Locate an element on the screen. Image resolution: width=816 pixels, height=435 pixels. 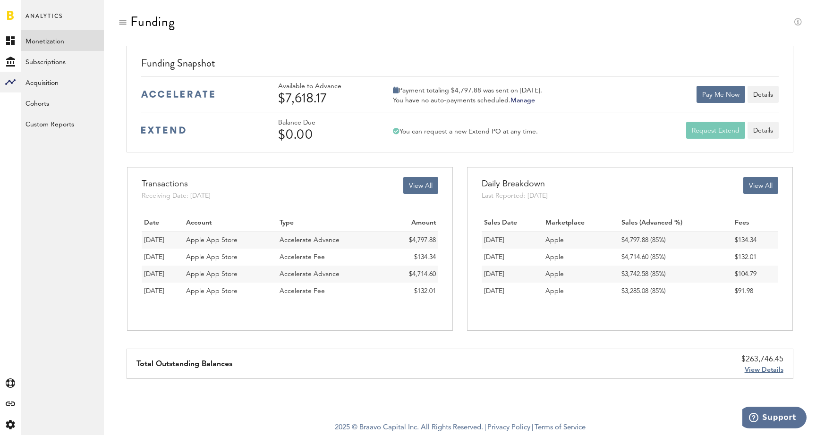
td: $104.79 is located at coordinates (755, 274).